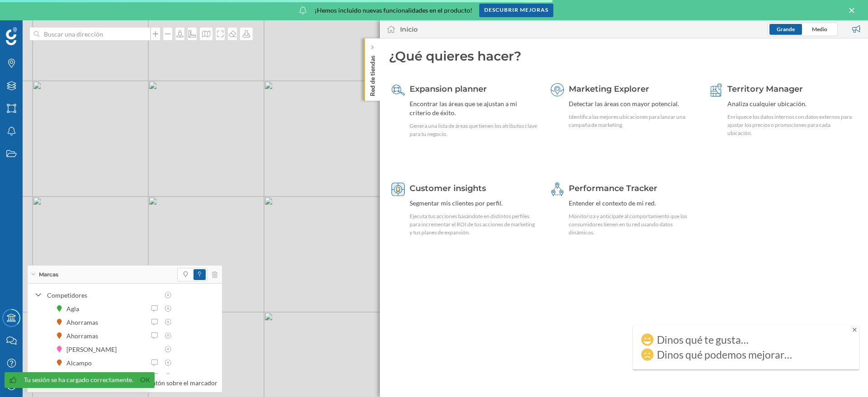  What do you see at coordinates (103, 295) in the screenshot?
I see `div: Competidores` at bounding box center [103, 295].